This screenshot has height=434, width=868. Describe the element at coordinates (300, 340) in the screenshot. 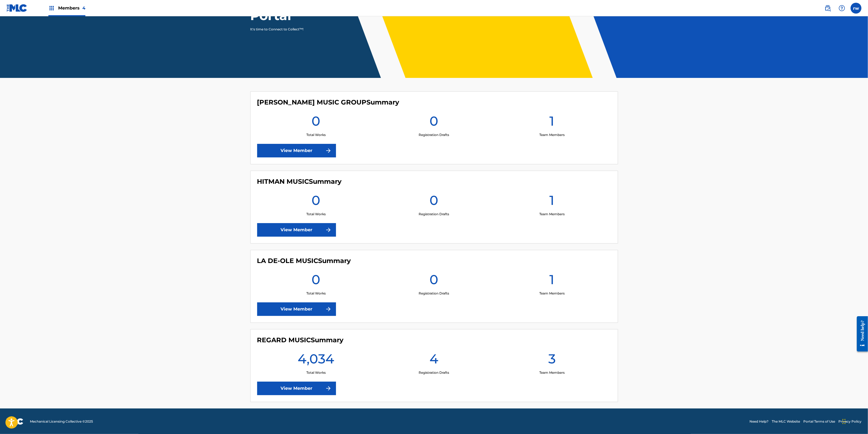

I see `h4: REGARD MUSIC` at that location.